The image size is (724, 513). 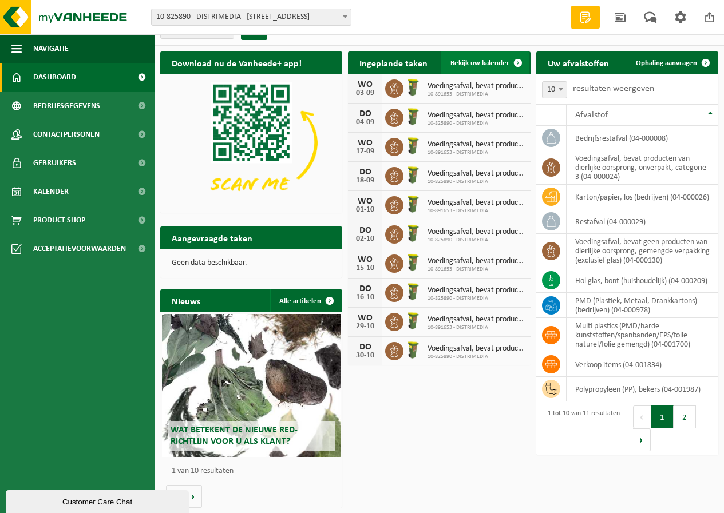 What do you see at coordinates (236, 62) in the screenshot?
I see `h2: Download nu de Vanheede+ app!` at bounding box center [236, 62].